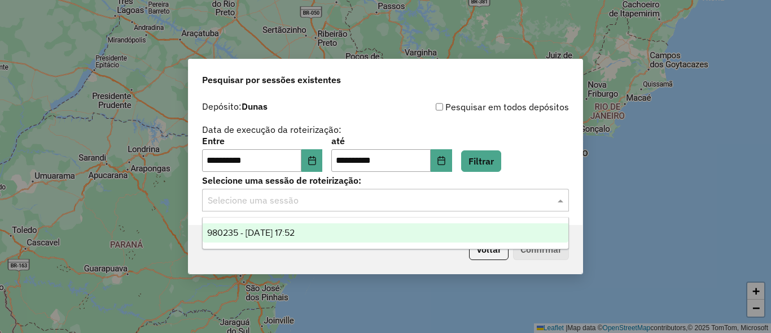 This screenshot has width=771, height=333. Describe the element at coordinates (477, 107) in the screenshot. I see `div: Pesquisar em todos depósitos` at that location.